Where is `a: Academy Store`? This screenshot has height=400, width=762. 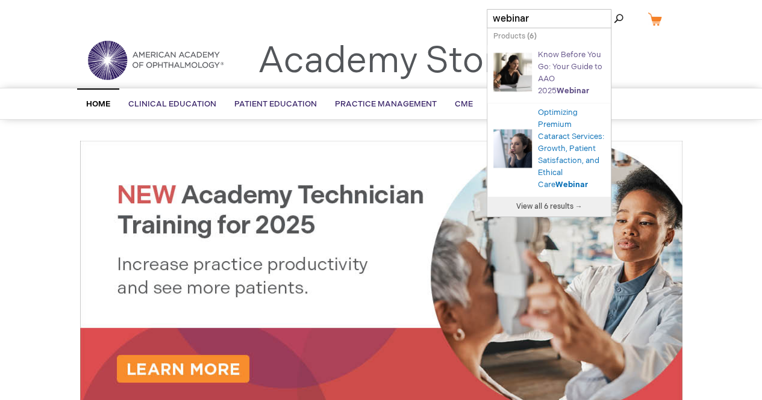 a: Academy Store is located at coordinates (387, 61).